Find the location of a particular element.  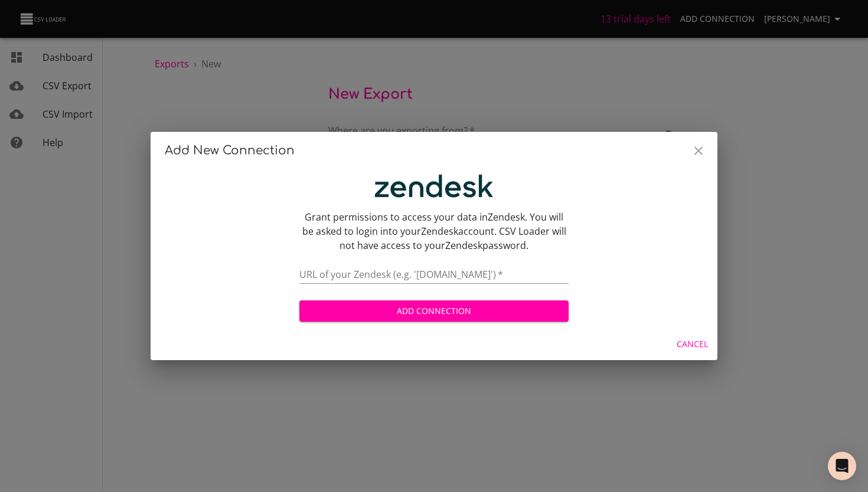

span: Add Connection is located at coordinates (434, 311).